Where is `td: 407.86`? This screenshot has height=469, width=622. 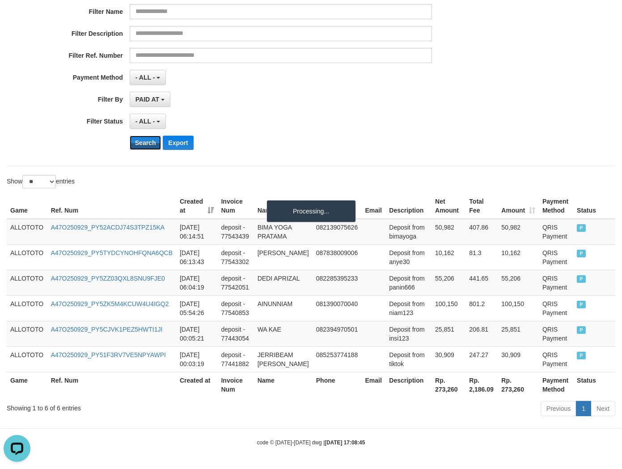 td: 407.86 is located at coordinates (482, 232).